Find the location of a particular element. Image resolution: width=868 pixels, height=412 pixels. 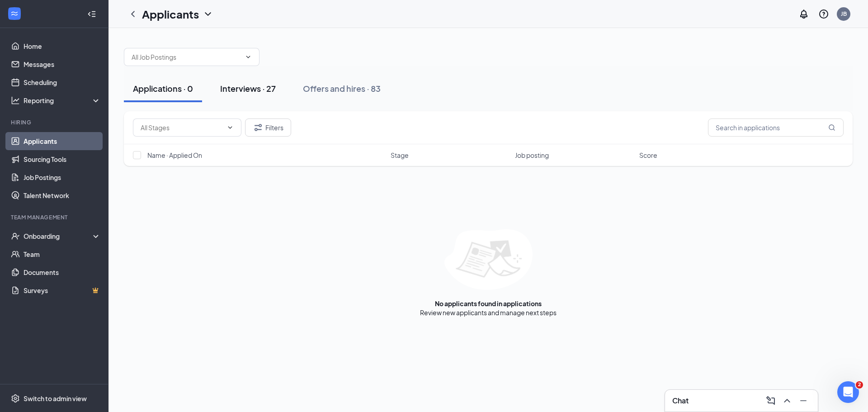

svg: Settings is located at coordinates (16, 398).